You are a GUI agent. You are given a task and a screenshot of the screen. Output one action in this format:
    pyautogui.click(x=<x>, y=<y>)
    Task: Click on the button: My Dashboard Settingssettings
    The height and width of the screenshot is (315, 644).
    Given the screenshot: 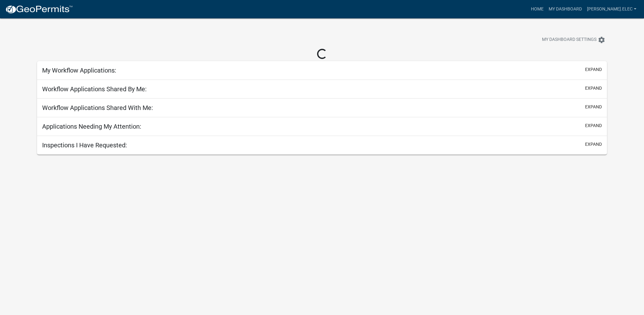 What is the action you would take?
    pyautogui.click(x=574, y=39)
    